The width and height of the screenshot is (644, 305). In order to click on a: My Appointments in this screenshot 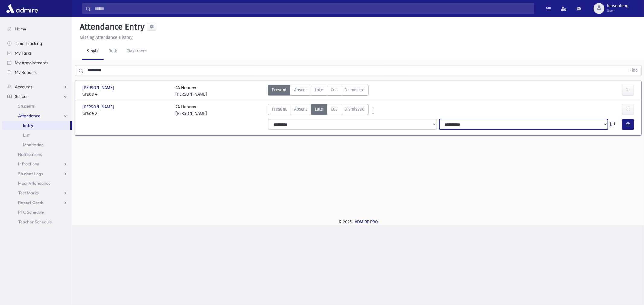, I will do `click(37, 63)`.